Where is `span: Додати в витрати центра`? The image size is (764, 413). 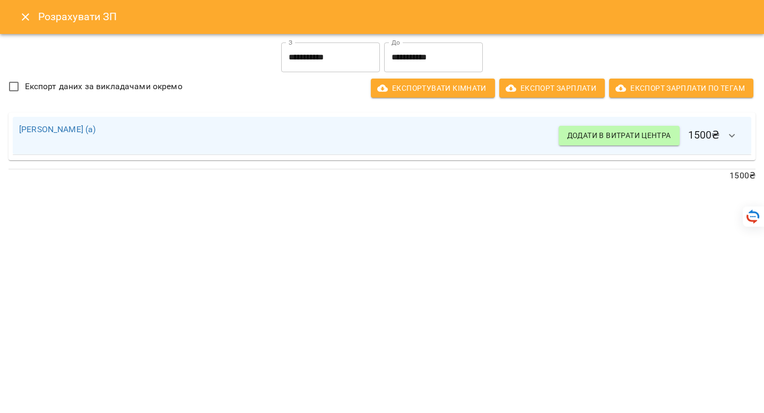 span: Додати в витрати центра is located at coordinates (619, 135).